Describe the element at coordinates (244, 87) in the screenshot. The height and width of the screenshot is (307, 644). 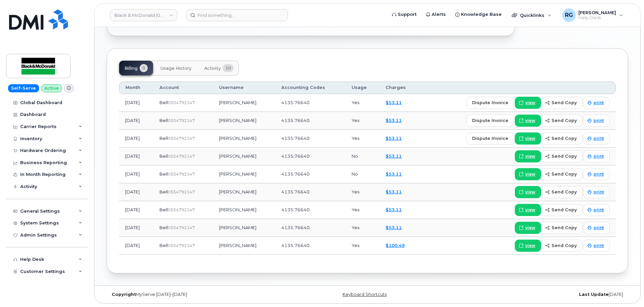
I see `th: Username` at that location.